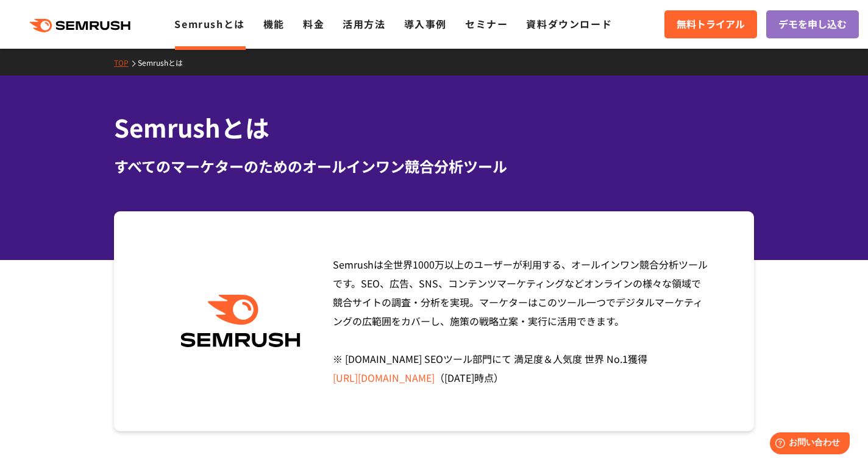 Image resolution: width=868 pixels, height=475 pixels. Describe the element at coordinates (313, 24) in the screenshot. I see `a: 料金` at that location.